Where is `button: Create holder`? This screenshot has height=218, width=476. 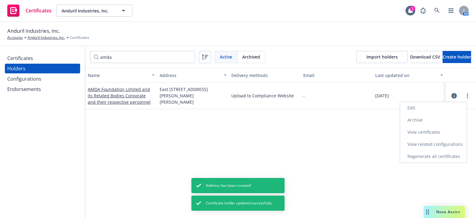 button: Create holder is located at coordinates (457, 57).